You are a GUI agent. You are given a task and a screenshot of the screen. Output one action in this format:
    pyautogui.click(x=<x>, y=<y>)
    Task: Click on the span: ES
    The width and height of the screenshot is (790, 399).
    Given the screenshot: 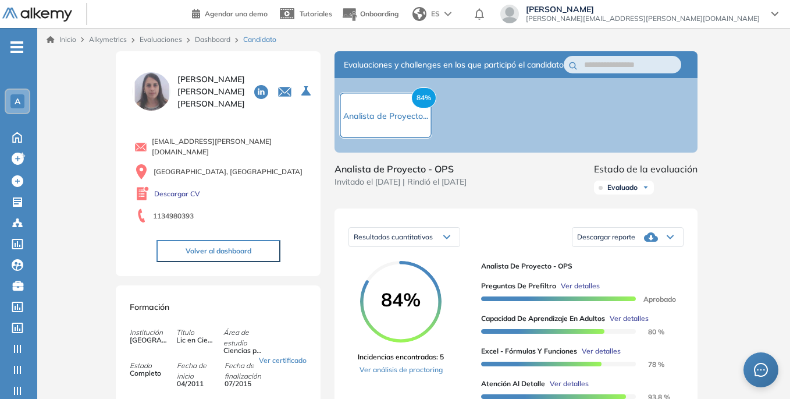 What is the action you would take?
    pyautogui.click(x=435, y=14)
    